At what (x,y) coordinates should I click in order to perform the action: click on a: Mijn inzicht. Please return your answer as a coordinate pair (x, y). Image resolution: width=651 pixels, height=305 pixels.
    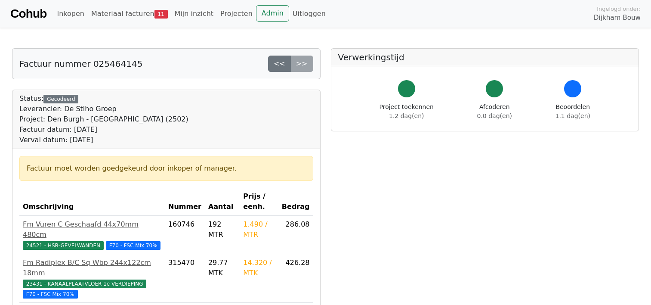
    Looking at the image, I should click on (194, 14).